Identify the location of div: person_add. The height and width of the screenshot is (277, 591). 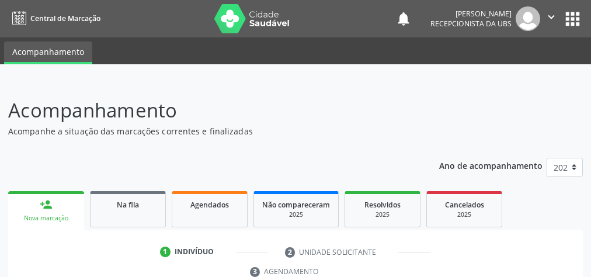
(46, 204).